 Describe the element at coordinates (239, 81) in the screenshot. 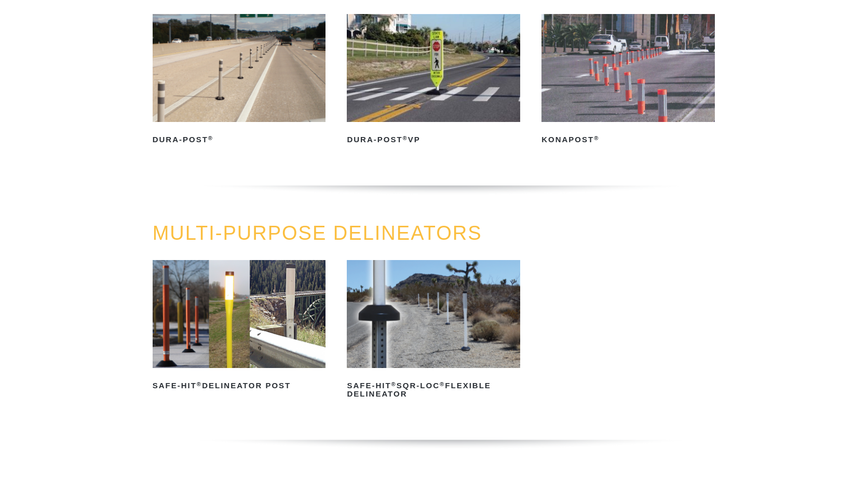

I see `a: Dura-Post®` at that location.